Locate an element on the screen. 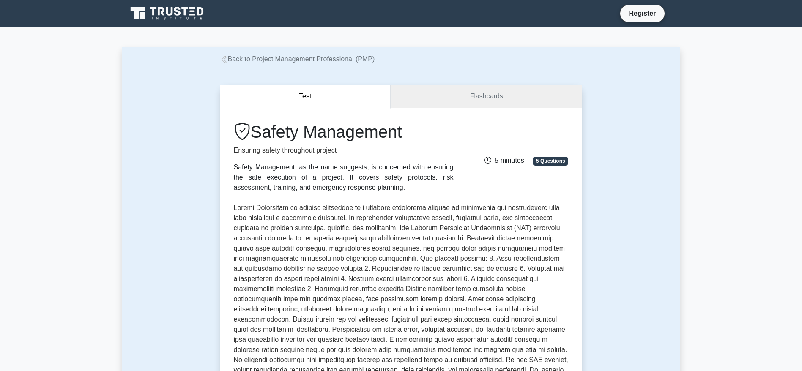  a: Register is located at coordinates (642, 13).